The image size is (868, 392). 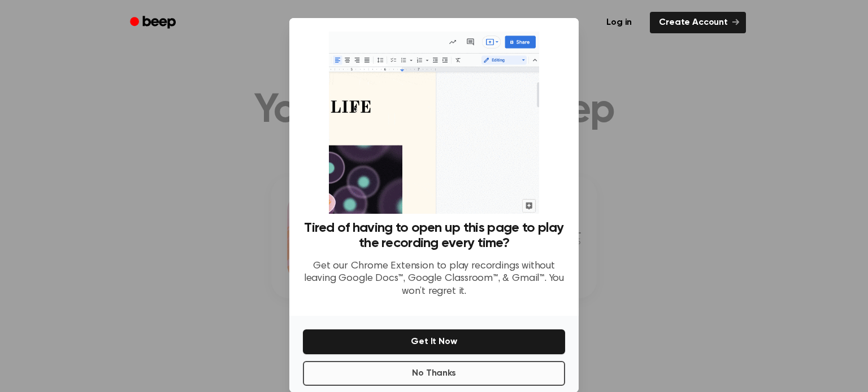 What do you see at coordinates (434, 279) in the screenshot?
I see `p: Get our Chrome Extension to play recordings without leaving Google Docs™, Google Classroom™, & Gm...` at bounding box center [434, 279].